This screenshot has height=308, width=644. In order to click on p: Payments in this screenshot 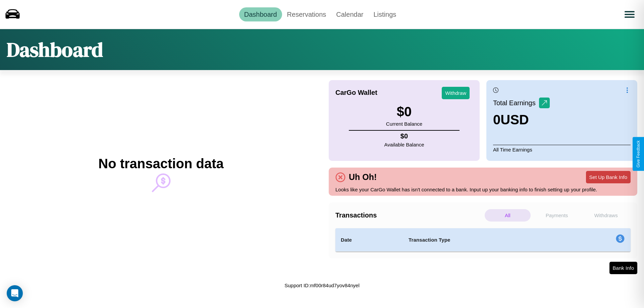, I will do `click(557, 215)`.